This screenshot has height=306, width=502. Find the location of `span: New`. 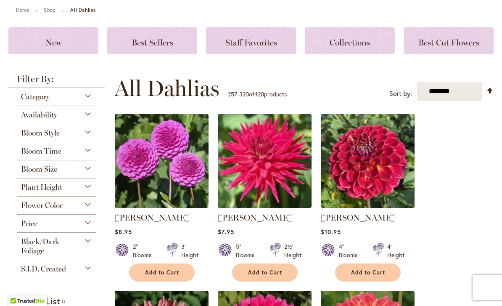

span: New is located at coordinates (53, 42).